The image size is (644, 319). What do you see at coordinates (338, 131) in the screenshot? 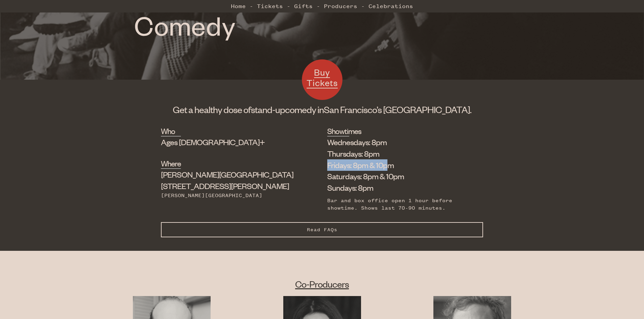
I see `h2: Showtimes` at bounding box center [338, 131].